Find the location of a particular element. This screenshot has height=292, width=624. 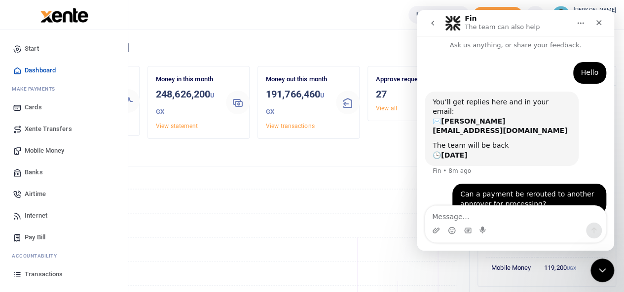

a: Xente Transfers is located at coordinates (64, 129).